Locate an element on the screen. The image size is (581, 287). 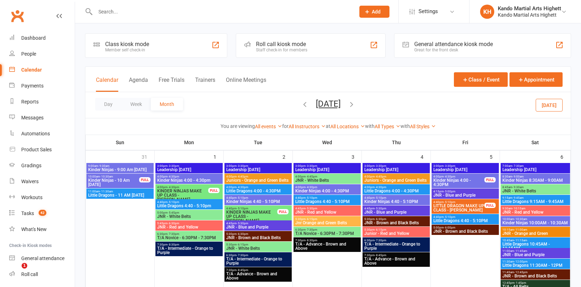
div: 6 is located at coordinates (566, 156).